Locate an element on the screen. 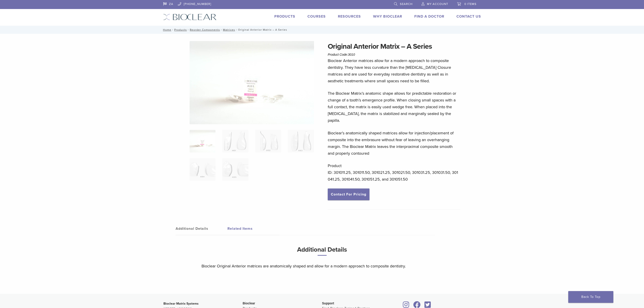  span: 3010 is located at coordinates (351, 55).